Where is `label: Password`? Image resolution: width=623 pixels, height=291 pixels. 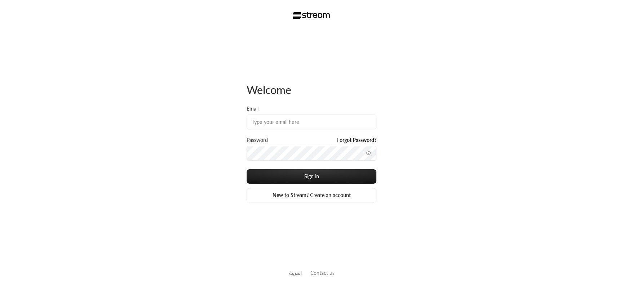
label: Password is located at coordinates (257, 140).